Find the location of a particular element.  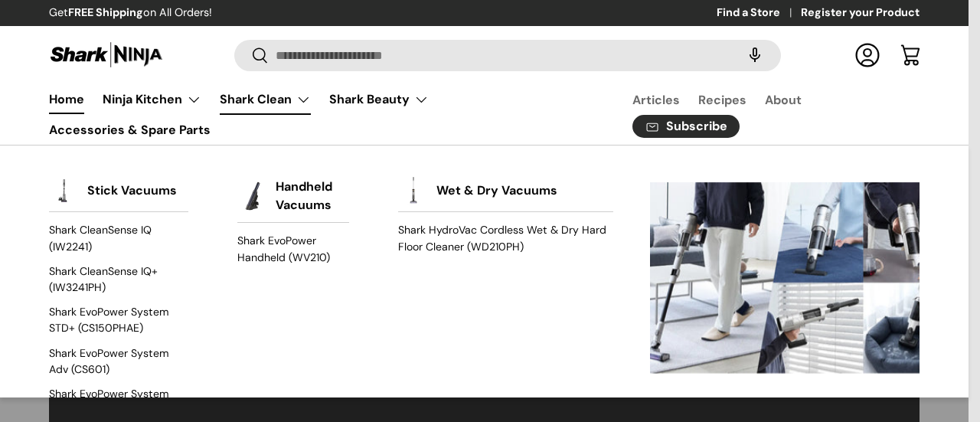

a: Accessories & Spare Parts is located at coordinates (130, 130).